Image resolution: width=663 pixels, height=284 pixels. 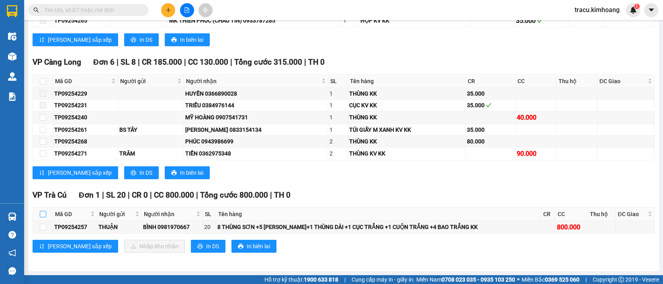 What do you see at coordinates (75, 227) in the screenshot?
I see `td: TP09254257` at bounding box center [75, 227].